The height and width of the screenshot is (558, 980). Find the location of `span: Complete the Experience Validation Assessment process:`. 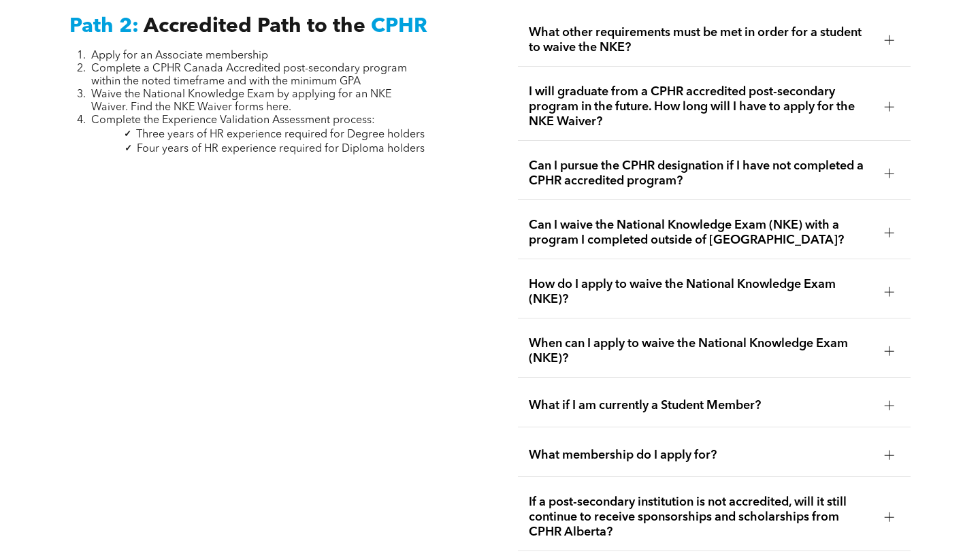

span: Complete the Experience Validation Assessment process: is located at coordinates (233, 121).